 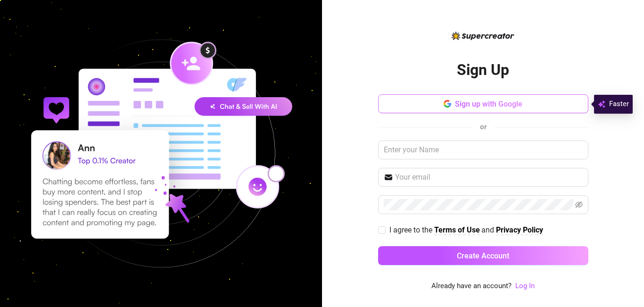 What do you see at coordinates (520, 230) in the screenshot?
I see `a: Privacy Policy` at bounding box center [520, 230].